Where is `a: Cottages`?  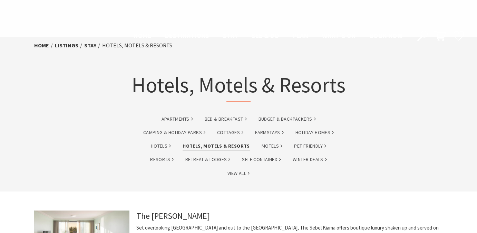 a: Cottages is located at coordinates (230, 132).